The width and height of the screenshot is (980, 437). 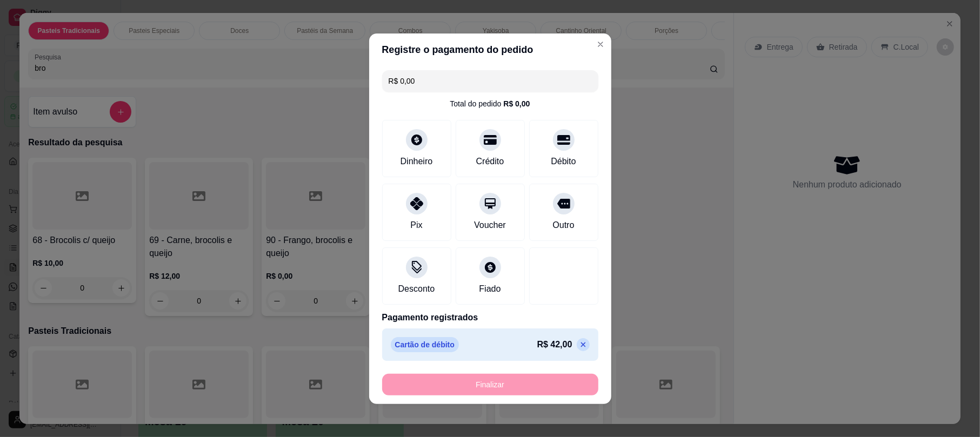 What do you see at coordinates (490, 103) in the screenshot?
I see `div: Total do pedido` at bounding box center [490, 103].